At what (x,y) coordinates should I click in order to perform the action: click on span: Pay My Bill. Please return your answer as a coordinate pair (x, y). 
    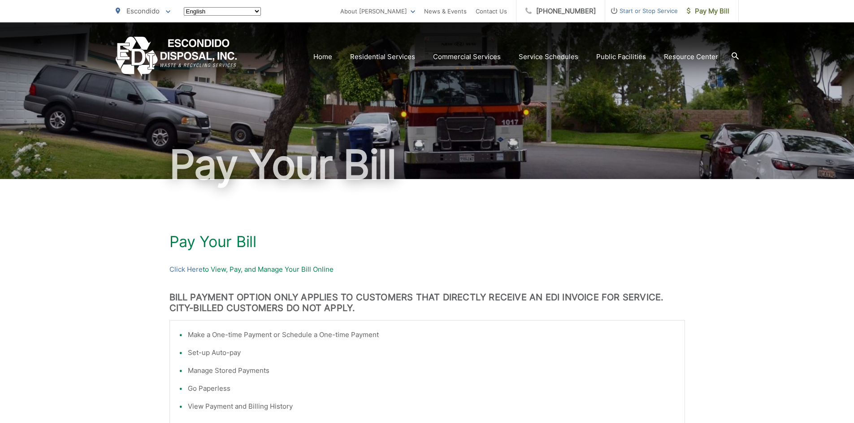
    Looking at the image, I should click on (707, 11).